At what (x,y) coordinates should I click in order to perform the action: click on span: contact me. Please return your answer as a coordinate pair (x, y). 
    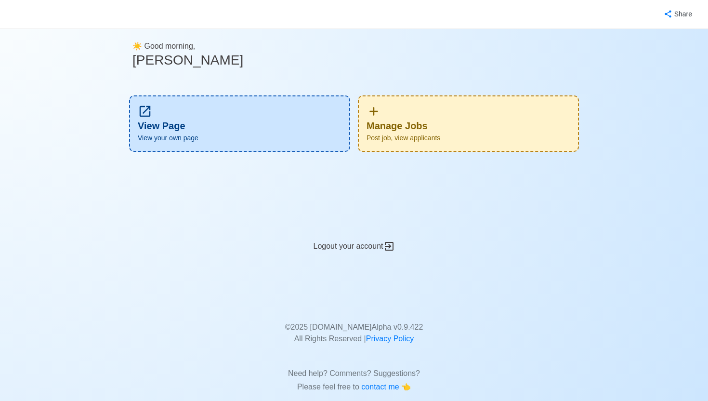
    Looking at the image, I should click on (381, 386).